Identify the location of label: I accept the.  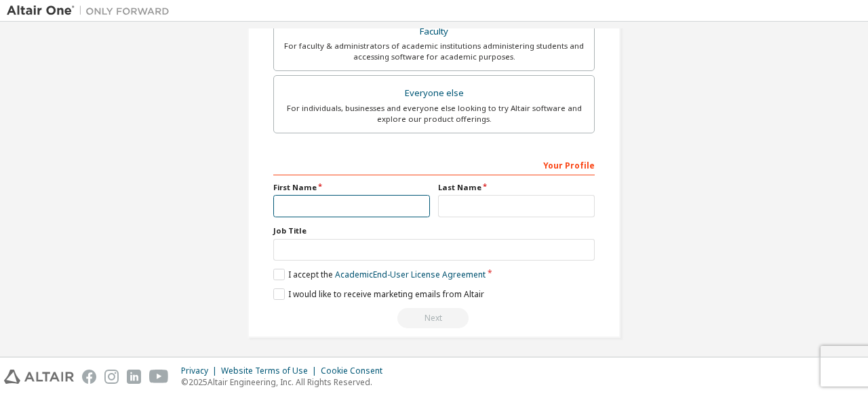
(379, 275).